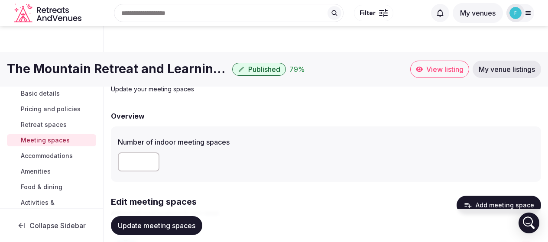 Image resolution: width=548 pixels, height=242 pixels. What do you see at coordinates (529, 223) in the screenshot?
I see `div: Open Intercom Messenger` at bounding box center [529, 223].